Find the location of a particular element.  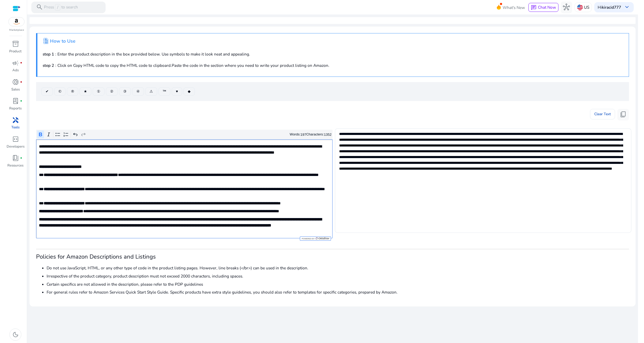

a: handymanTools is located at coordinates (16, 125).